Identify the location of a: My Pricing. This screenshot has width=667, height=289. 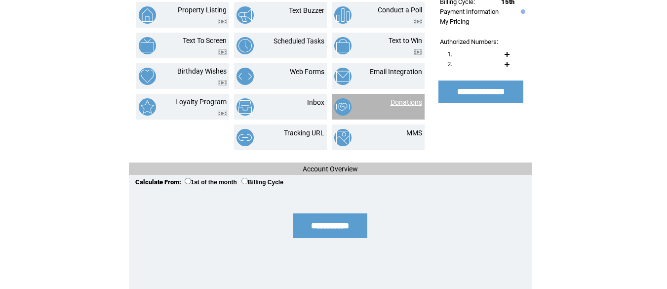
(454, 21).